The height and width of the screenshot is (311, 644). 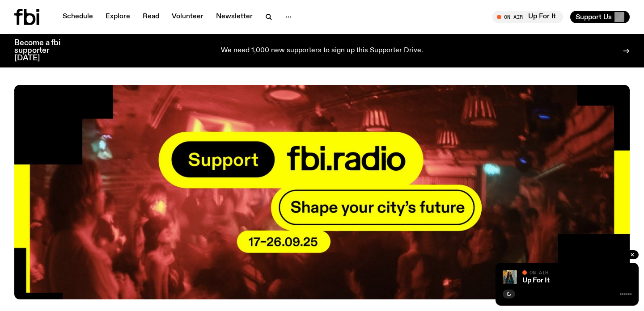 I want to click on span: Support Us, so click(x=594, y=17).